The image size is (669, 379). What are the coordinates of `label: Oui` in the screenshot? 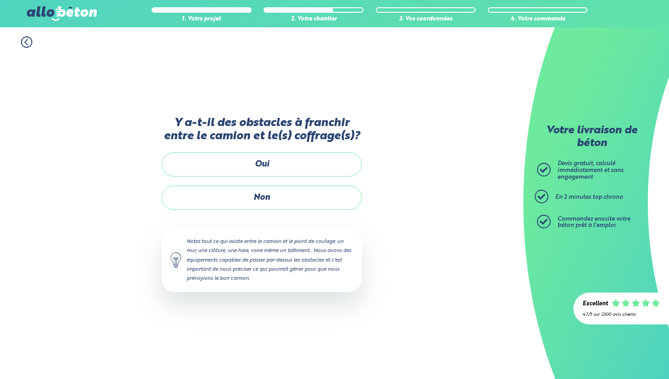 It's located at (262, 164).